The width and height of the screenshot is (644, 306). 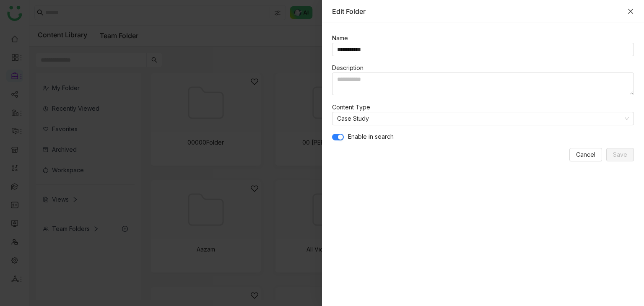 I want to click on div: Edit Folder, so click(x=478, y=11).